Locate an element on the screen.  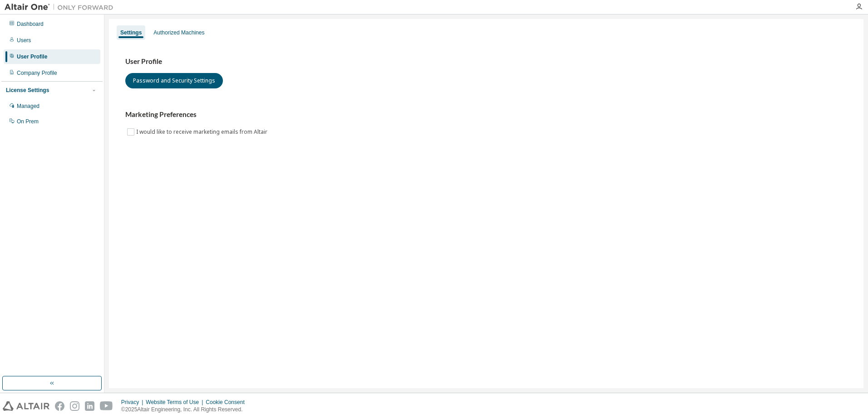
div: License Settings is located at coordinates (27, 91).